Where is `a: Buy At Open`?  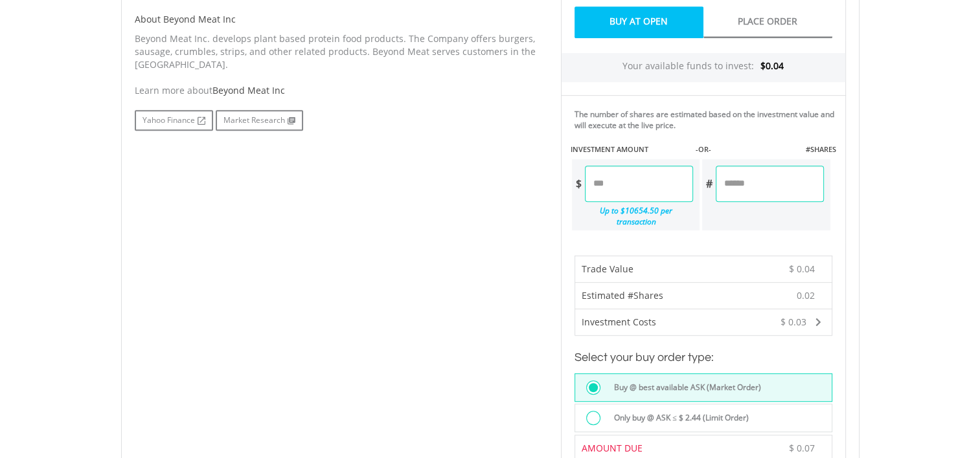
a: Buy At Open is located at coordinates (638, 22).